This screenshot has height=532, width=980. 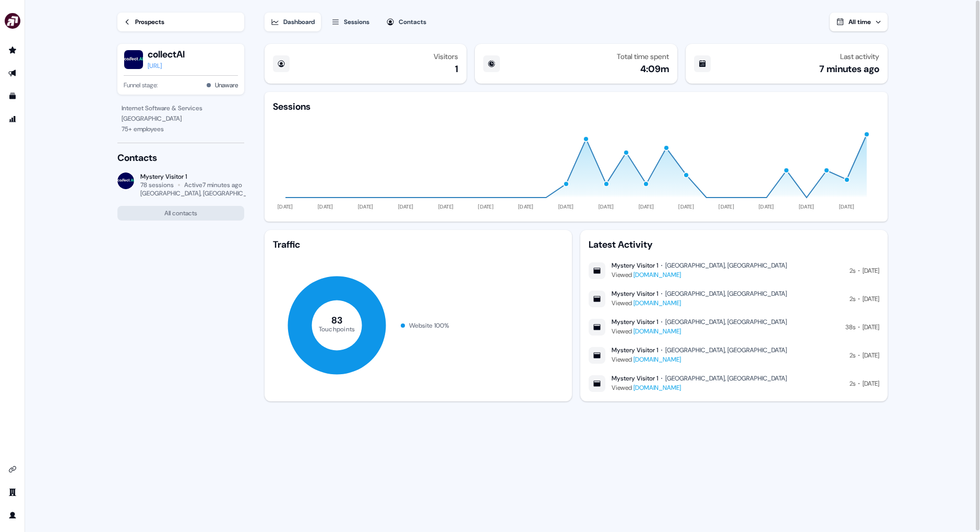 What do you see at coordinates (418, 245) in the screenshot?
I see `div: Traffic` at bounding box center [418, 245].